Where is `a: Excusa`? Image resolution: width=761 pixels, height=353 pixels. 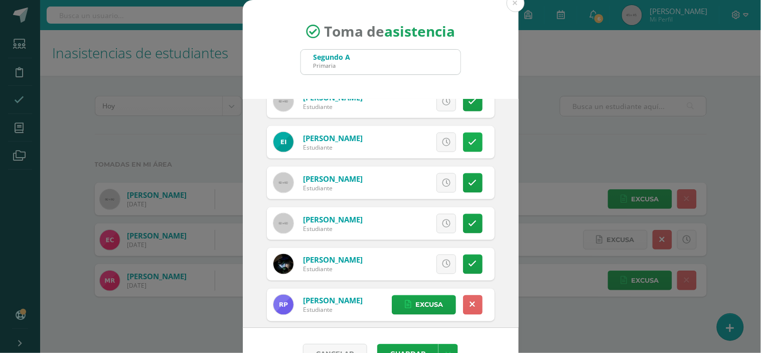
a: Excusa is located at coordinates (424, 305).